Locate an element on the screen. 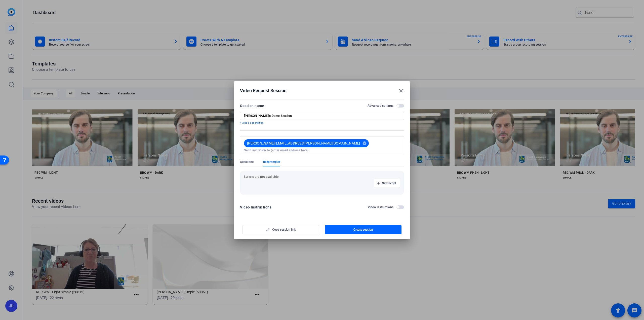 This screenshot has height=320, width=644. input: Send invitation to (enter email address here) is located at coordinates (322, 150).